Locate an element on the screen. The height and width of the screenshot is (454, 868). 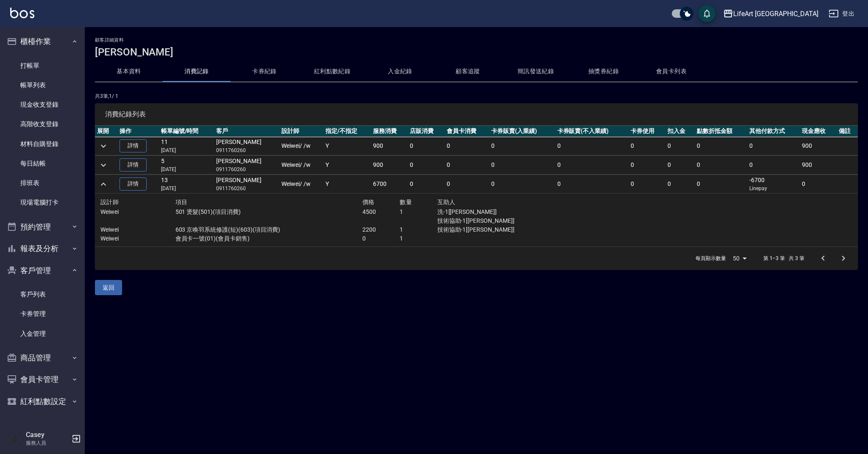
div: 50 is located at coordinates (740, 259).